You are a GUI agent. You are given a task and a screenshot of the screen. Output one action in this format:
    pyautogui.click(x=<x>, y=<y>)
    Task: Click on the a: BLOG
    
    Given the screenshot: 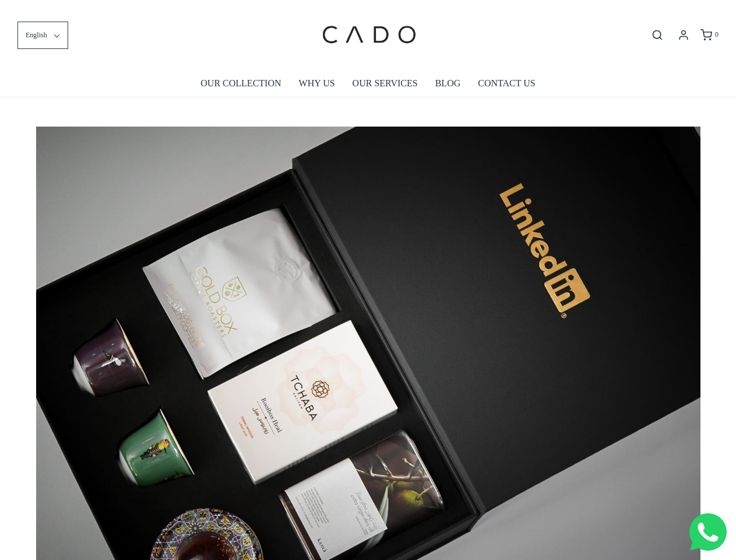 What is the action you would take?
    pyautogui.click(x=448, y=83)
    